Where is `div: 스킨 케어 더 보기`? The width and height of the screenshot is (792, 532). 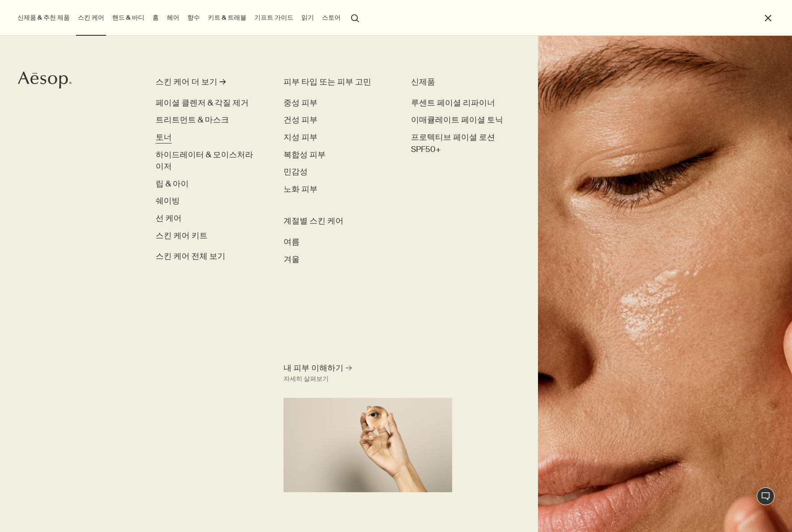 div: 스킨 케어 더 보기 is located at coordinates (186, 82).